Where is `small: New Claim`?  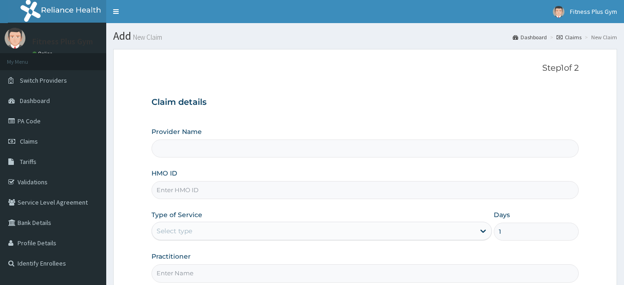 small: New Claim is located at coordinates (146, 37).